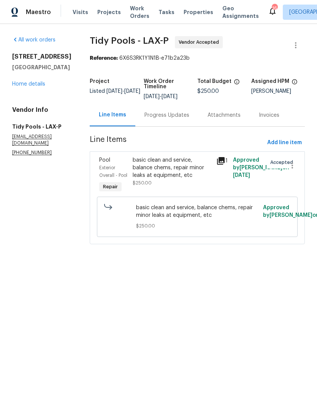 This screenshot has width=317, height=407. I want to click on span: Repair, so click(110, 187).